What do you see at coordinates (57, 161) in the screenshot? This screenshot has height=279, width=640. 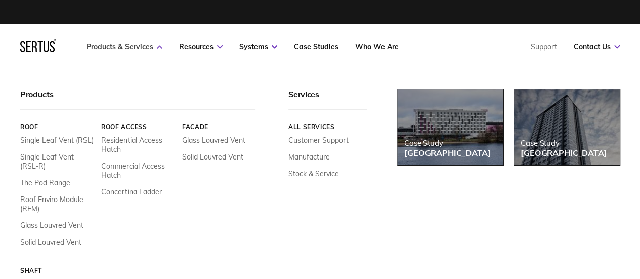 I see `a: Single Leaf Vent (RSL-R)` at bounding box center [57, 161].